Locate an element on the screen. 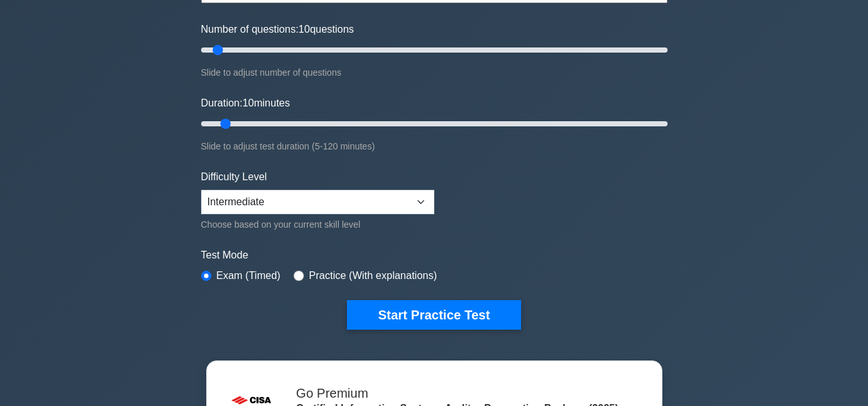 This screenshot has height=406, width=868. button: Start Practice Test is located at coordinates (434, 315).